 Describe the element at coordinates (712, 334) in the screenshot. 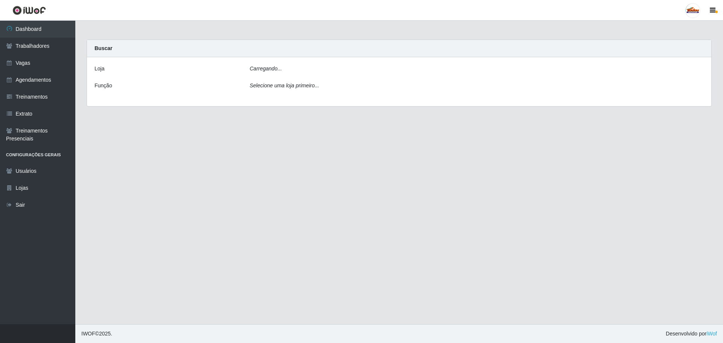

I see `a: iWof` at that location.